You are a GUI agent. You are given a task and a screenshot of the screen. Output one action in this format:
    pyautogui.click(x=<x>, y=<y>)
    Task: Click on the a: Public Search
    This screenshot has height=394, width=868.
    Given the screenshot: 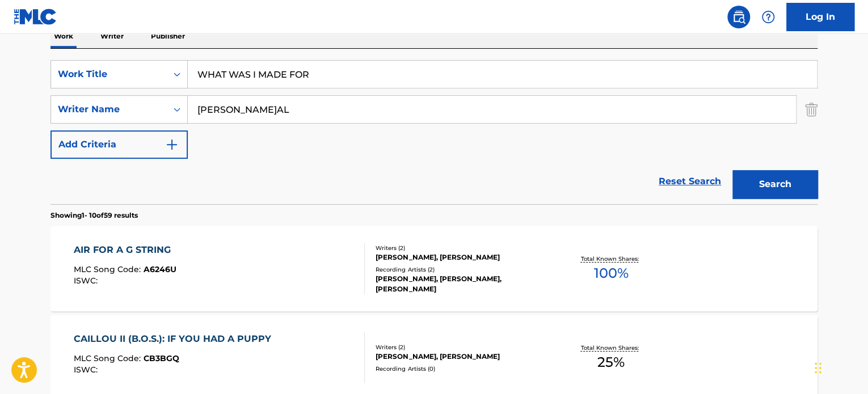 What is the action you would take?
    pyautogui.click(x=738, y=17)
    